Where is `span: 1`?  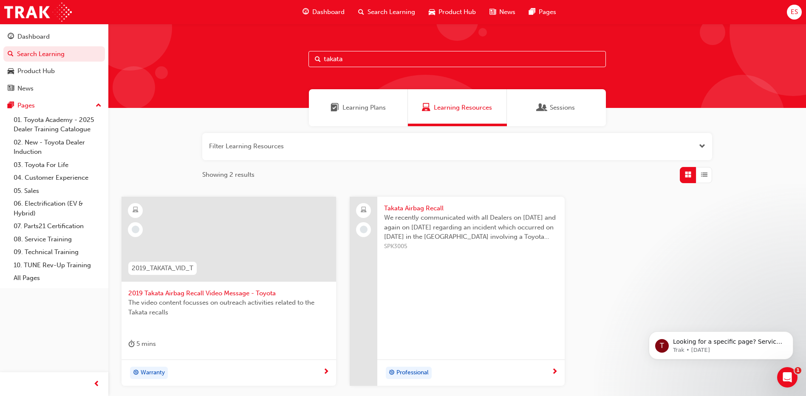
span: 1 is located at coordinates (798, 370).